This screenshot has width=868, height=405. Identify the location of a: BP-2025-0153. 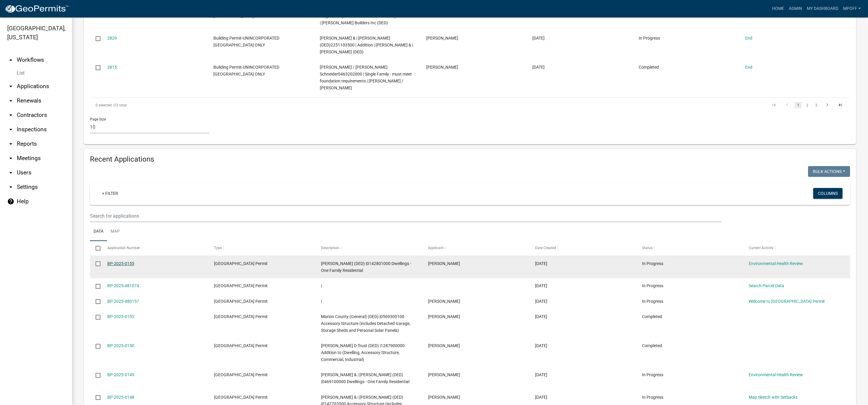
(121, 316).